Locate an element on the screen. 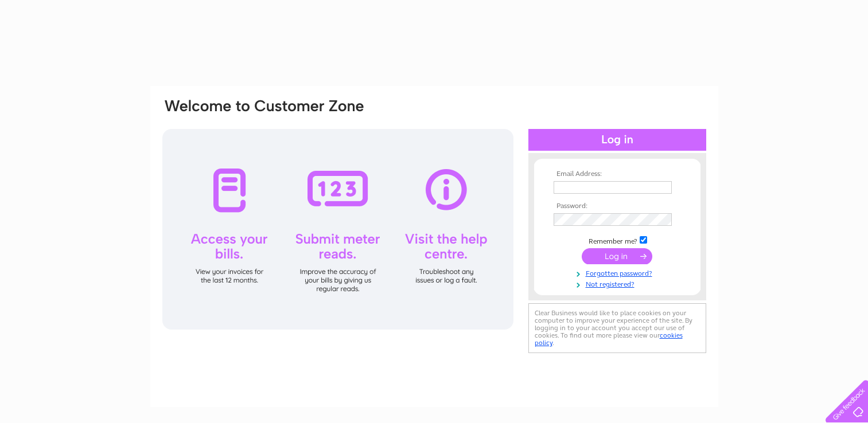  a: Not registered? is located at coordinates (619, 283).